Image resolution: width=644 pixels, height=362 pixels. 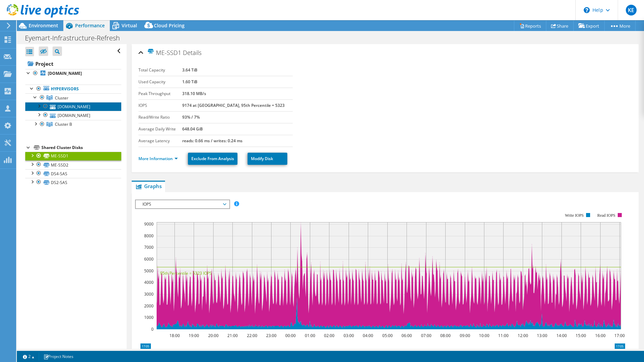 I want to click on text: 6000, so click(x=149, y=259).